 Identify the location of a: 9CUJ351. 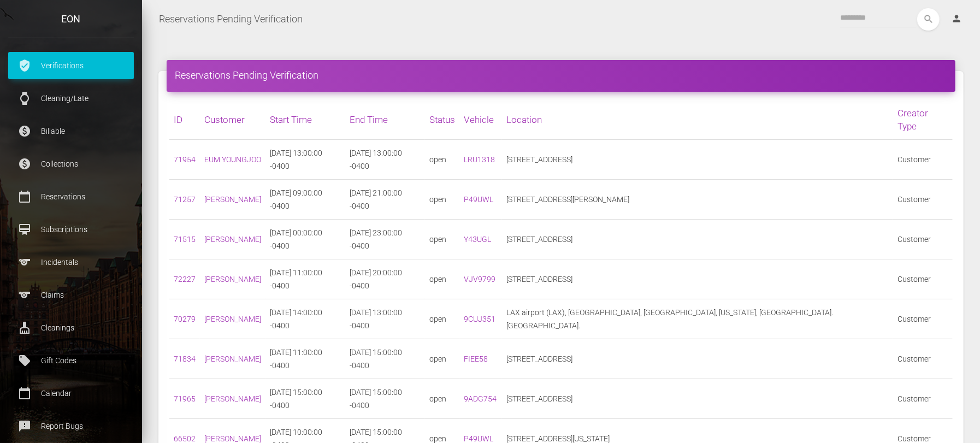
(480, 319).